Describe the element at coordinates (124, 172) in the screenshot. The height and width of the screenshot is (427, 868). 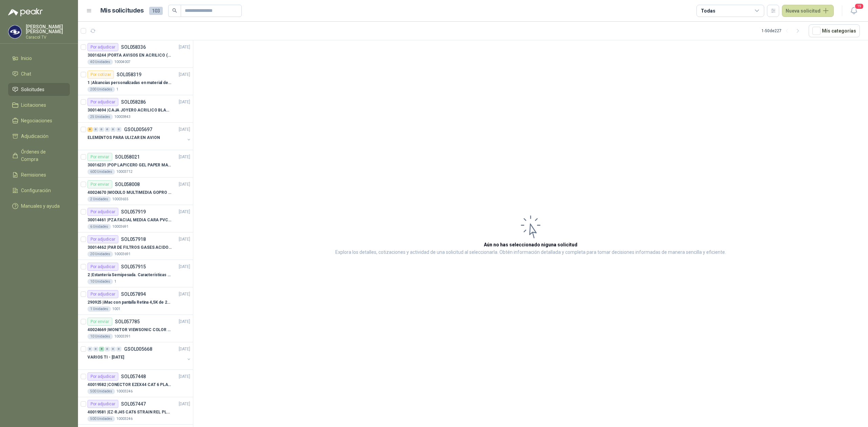
I see `p: 10003712` at that location.